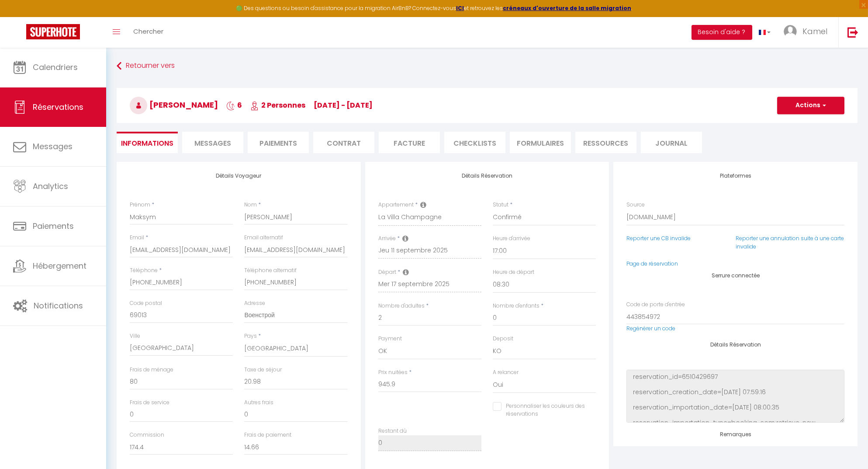  Describe the element at coordinates (387, 238) in the screenshot. I see `label: Arrivée` at that location.